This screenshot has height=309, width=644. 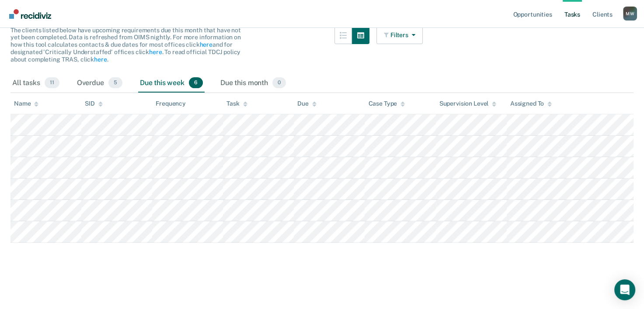 I want to click on img: Recidiviz, so click(x=30, y=14).